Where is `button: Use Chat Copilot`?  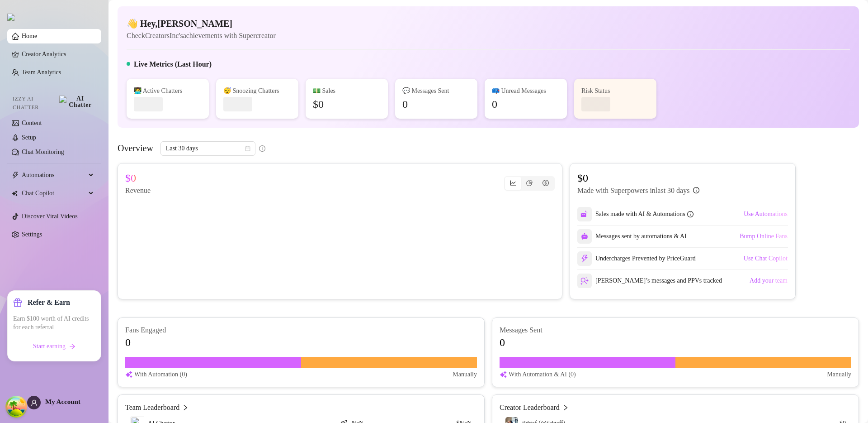 button: Use Chat Copilot is located at coordinates (766, 259).